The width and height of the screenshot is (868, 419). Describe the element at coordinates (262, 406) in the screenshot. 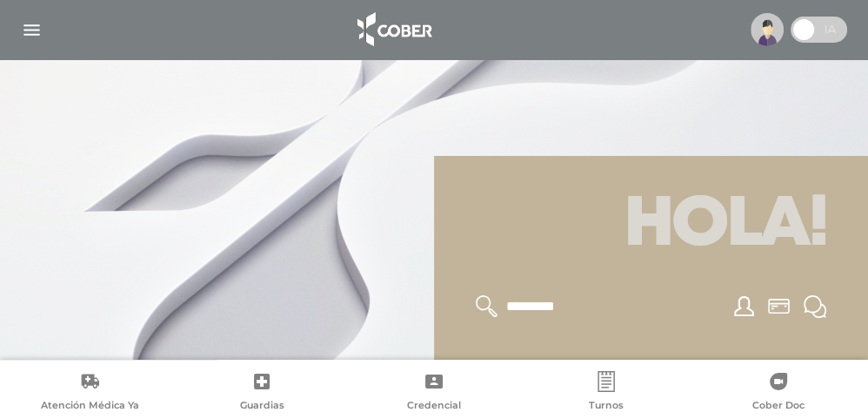

I see `span: Guardias` at that location.